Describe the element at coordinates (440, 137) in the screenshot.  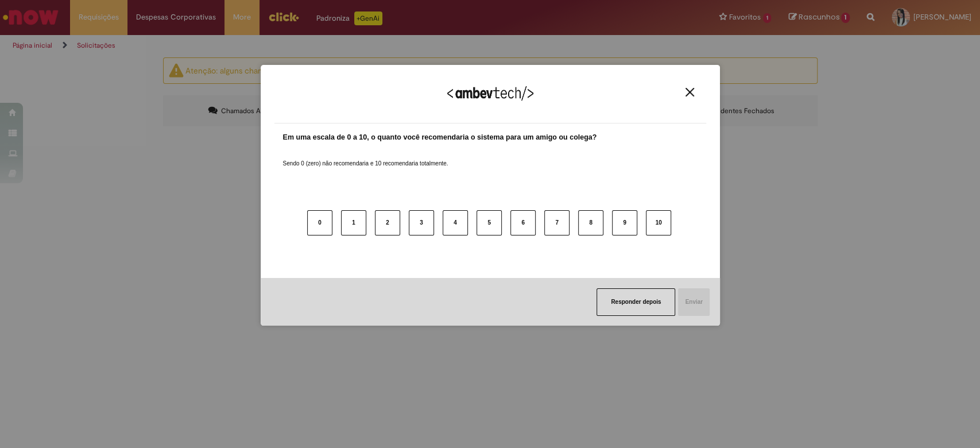
I see `label: Em uma escala de 0 a 10, o quanto você recomendaria o sistema para um amigo ou colega?` at that location.